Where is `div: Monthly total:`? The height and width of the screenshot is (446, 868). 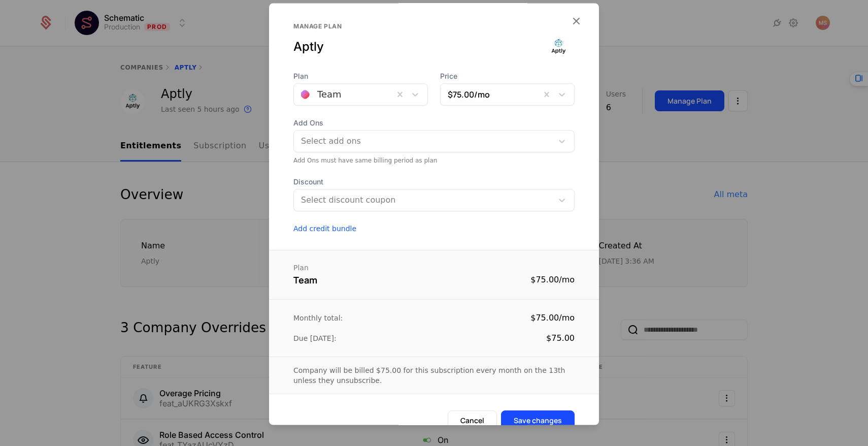 div: Monthly total: is located at coordinates (318, 318).